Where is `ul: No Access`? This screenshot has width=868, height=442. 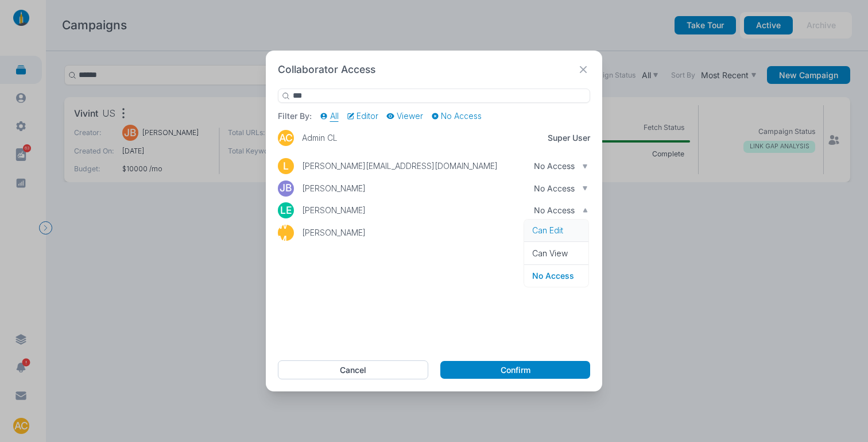
ul: No Access is located at coordinates (556, 253).